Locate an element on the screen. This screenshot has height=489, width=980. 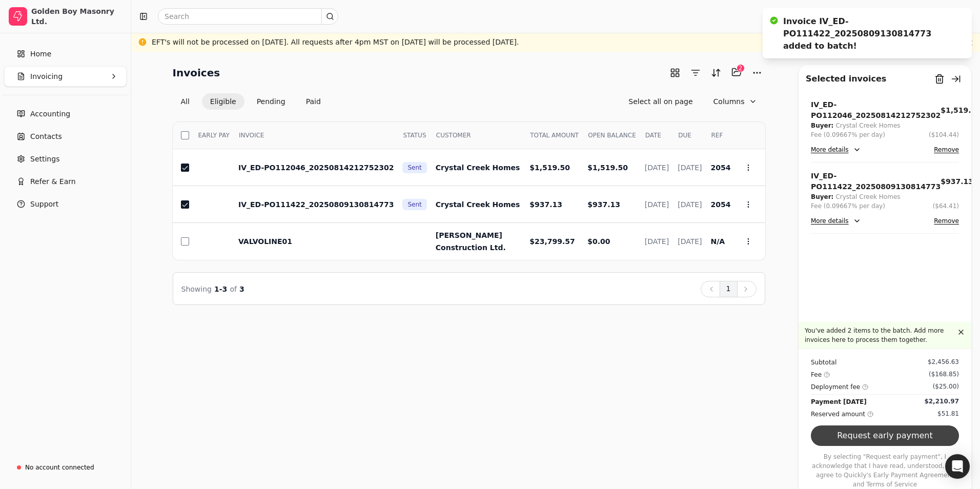
span: CUSTOMER is located at coordinates (454, 135).